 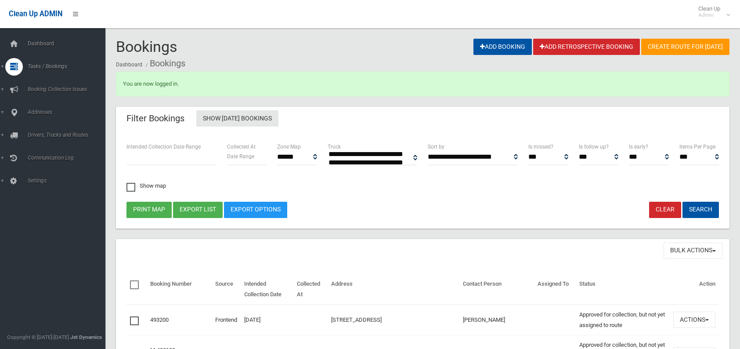 What do you see at coordinates (226, 289) in the screenshot?
I see `th: Source` at bounding box center [226, 289].